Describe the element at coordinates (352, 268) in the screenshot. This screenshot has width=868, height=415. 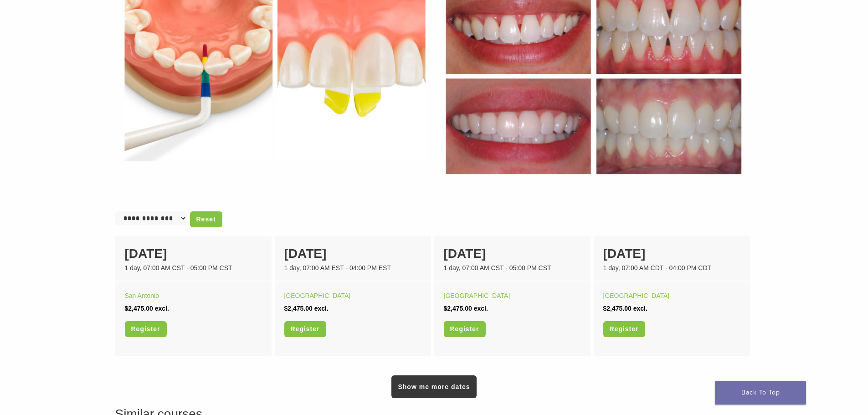
I see `div: 1 day, 07:00 AM EST - 04:00 PM EST` at that location.